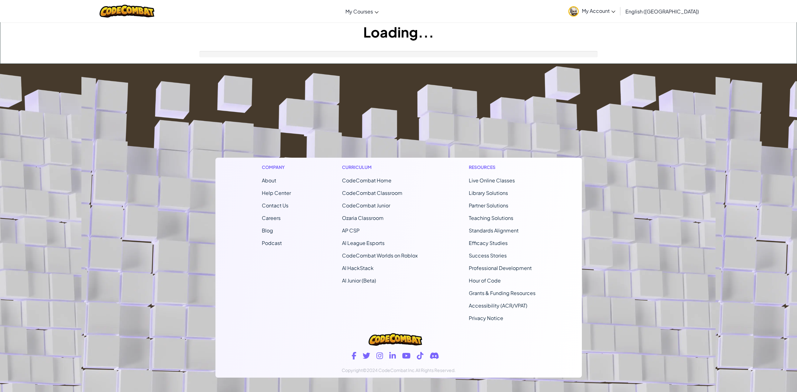 The height and width of the screenshot is (392, 797). What do you see at coordinates (573, 11) in the screenshot?
I see `img: avatar` at bounding box center [573, 11].